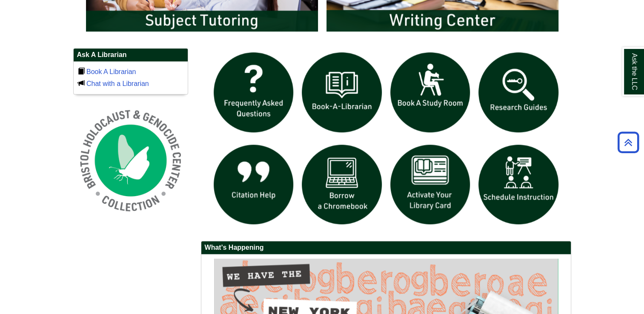 The height and width of the screenshot is (314, 644). I want to click on img: Research Guides icon links to research guides web page, so click(519, 92).